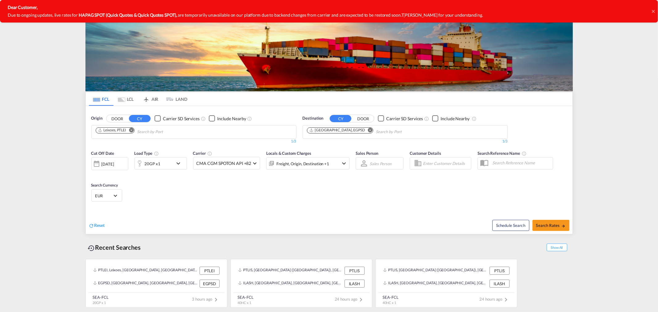 The width and height of the screenshot is (658, 312). What do you see at coordinates (146, 98) in the screenshot?
I see `md-icon: icon-airplane` at bounding box center [146, 98].